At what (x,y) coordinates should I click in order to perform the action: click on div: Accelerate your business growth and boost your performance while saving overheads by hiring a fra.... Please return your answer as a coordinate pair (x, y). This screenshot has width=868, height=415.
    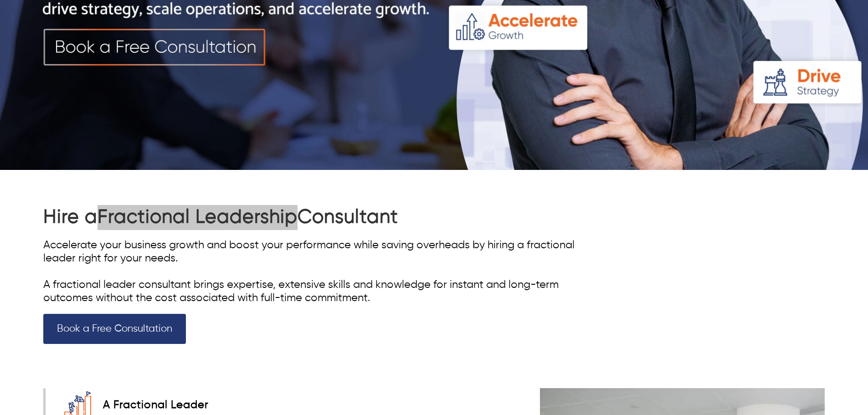
    Looking at the image, I should click on (317, 271).